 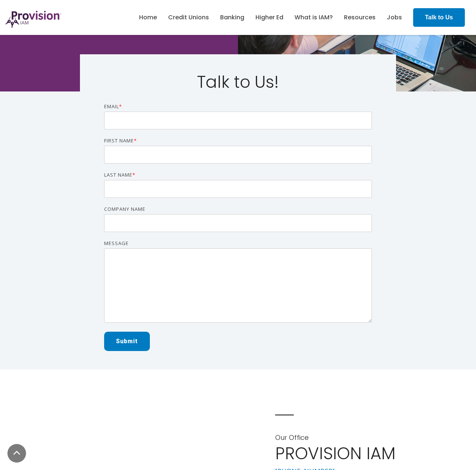 What do you see at coordinates (314, 18) in the screenshot?
I see `a: What is IAM?` at bounding box center [314, 18].